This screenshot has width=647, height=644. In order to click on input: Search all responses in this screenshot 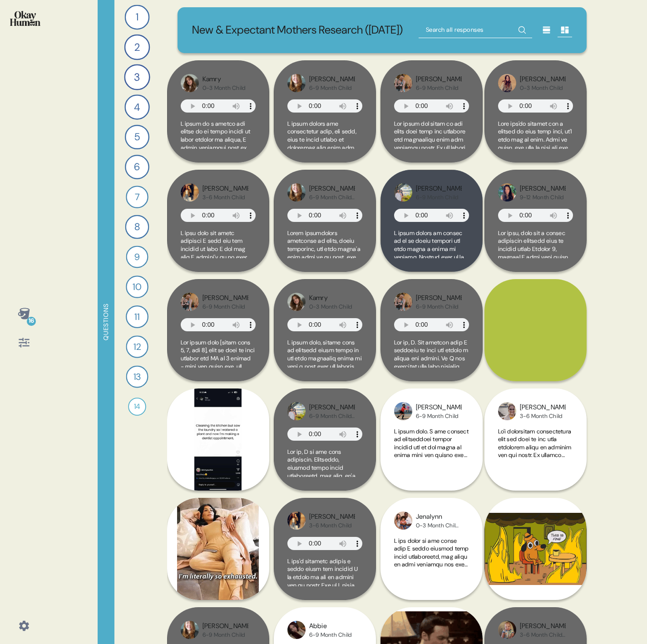, I will do `click(475, 30)`.